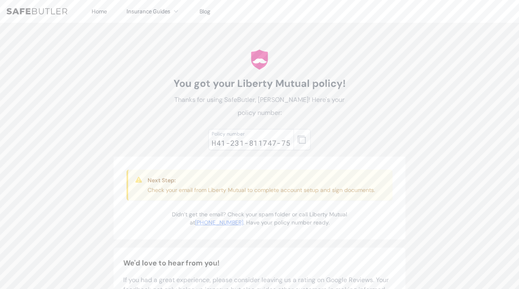 Image resolution: width=519 pixels, height=289 pixels. What do you see at coordinates (37, 11) in the screenshot?
I see `img: SafeButler Text Logo` at bounding box center [37, 11].